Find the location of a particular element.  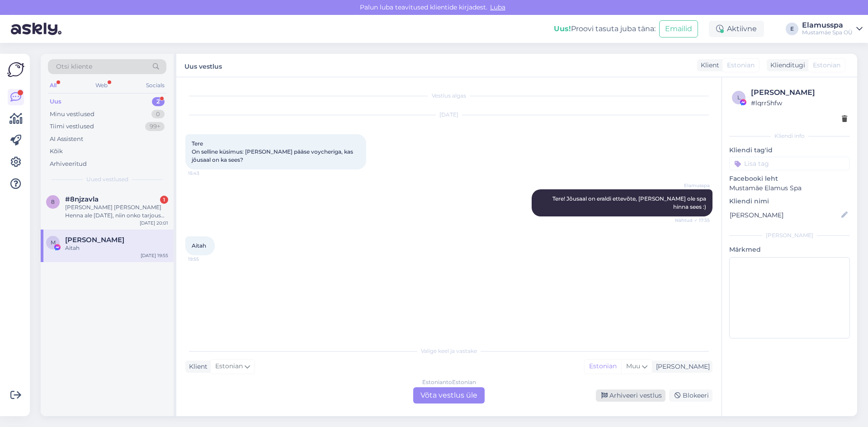

div: Tiimi vestlused is located at coordinates (72, 126).